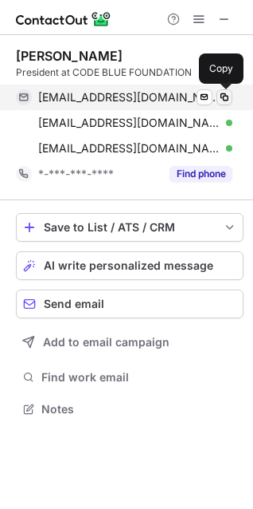 Image resolution: width=253 pixels, height=509 pixels. I want to click on img: ContactOut v5.3.10, so click(64, 19).